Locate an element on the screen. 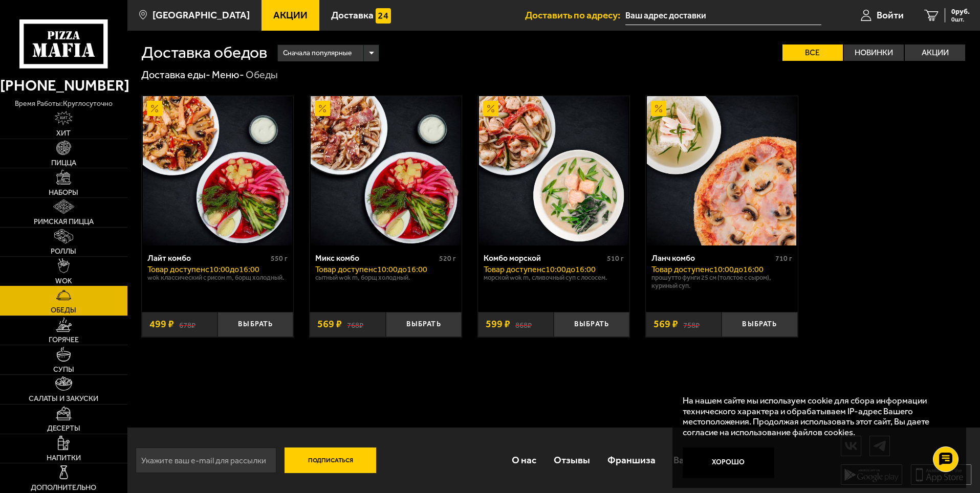  span: 0 руб. is located at coordinates (960, 12).